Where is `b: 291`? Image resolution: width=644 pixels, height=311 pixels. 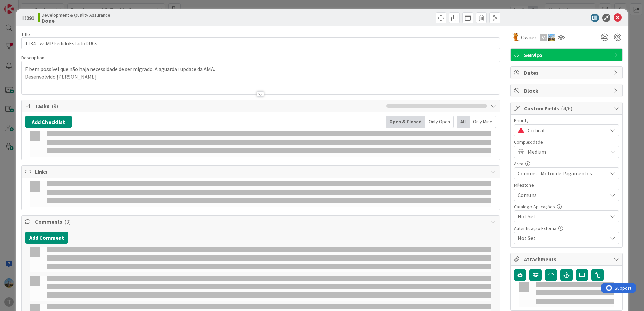 b: 291 is located at coordinates (31, 18).